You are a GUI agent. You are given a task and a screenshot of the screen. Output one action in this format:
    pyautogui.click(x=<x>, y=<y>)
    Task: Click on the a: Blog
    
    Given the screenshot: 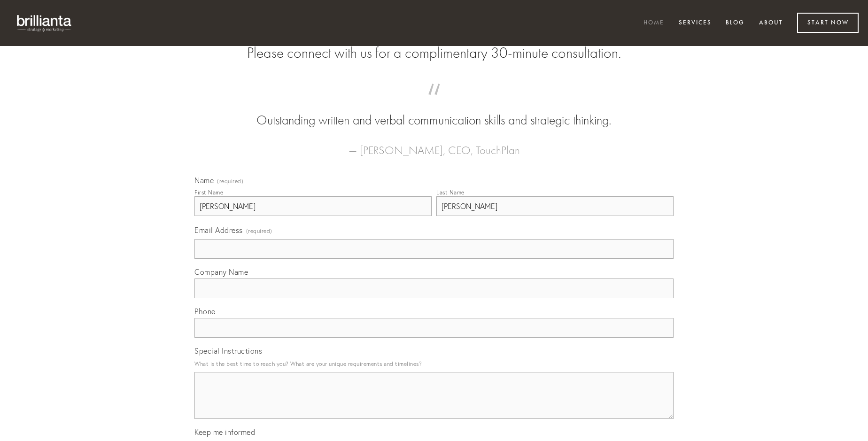 What is the action you would take?
    pyautogui.click(x=735, y=23)
    